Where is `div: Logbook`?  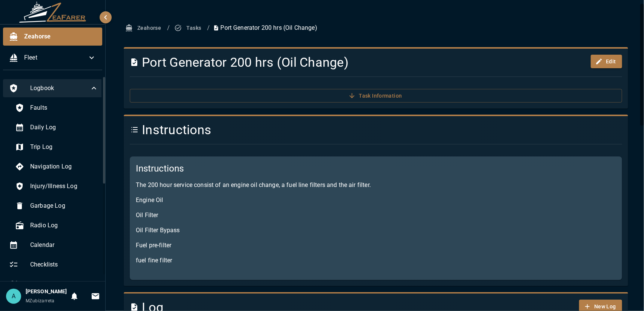
div: Logbook is located at coordinates (54, 88).